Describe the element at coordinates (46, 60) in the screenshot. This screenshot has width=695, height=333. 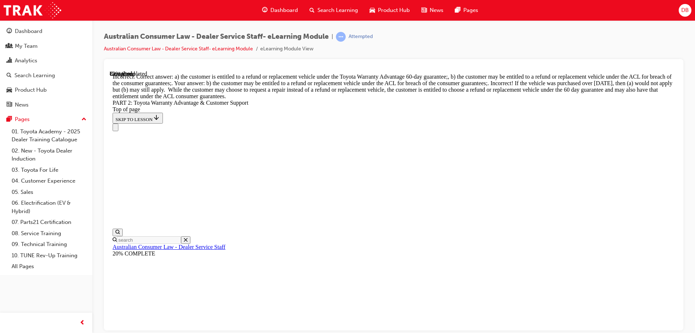
I see `a: Analytics` at that location.